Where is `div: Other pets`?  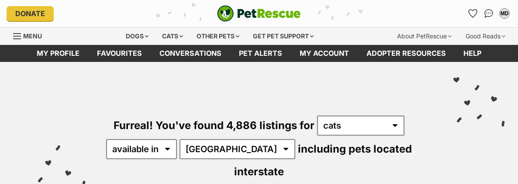 div: Other pets is located at coordinates (218, 36).